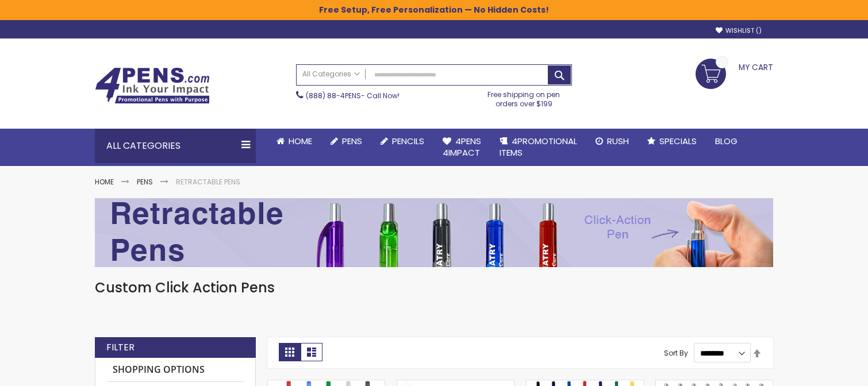 This screenshot has width=868, height=386. I want to click on label: Sort By, so click(676, 353).